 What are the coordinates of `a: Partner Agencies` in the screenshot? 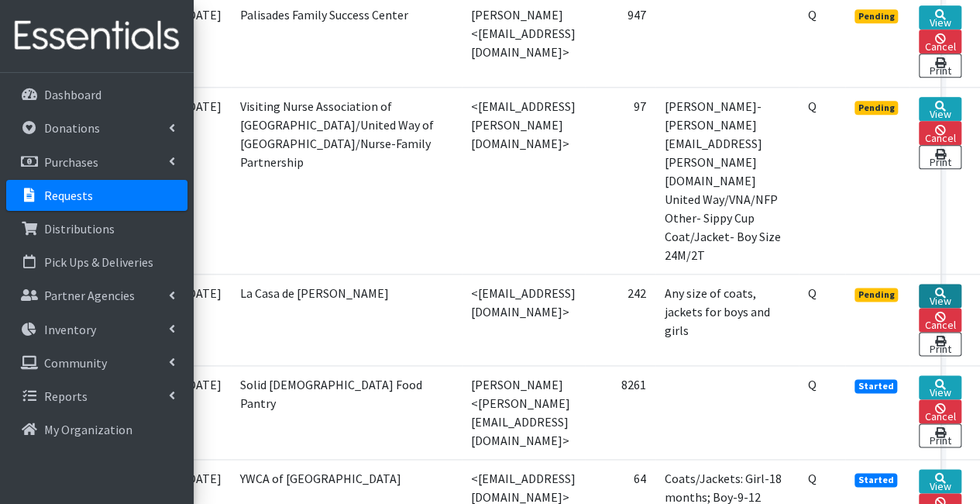 It's located at (97, 295).